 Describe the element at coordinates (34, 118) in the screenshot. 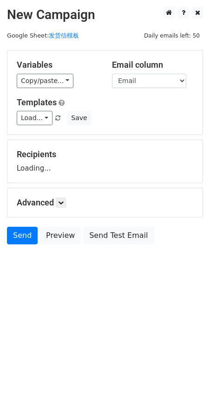

I see `a: Load...` at that location.